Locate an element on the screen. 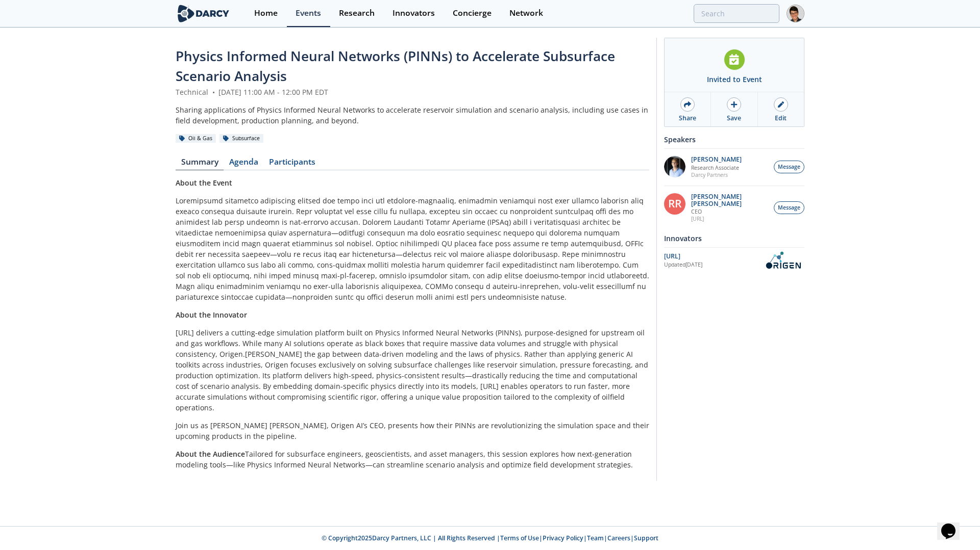 The height and width of the screenshot is (550, 980). img: 1EXUV5ipS3aUf9wnAL7U is located at coordinates (675, 167).